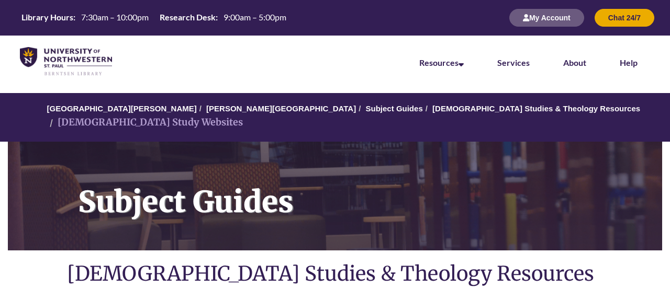 The width and height of the screenshot is (670, 288). I want to click on img: UNWSP Library Logo, so click(66, 62).